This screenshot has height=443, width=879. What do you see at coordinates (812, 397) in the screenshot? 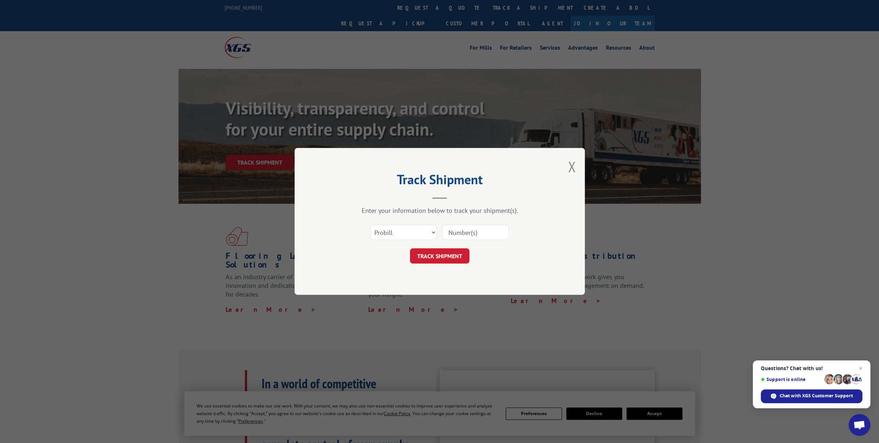
I see `div: Chat with XGS Customer Support` at bounding box center [812, 397].